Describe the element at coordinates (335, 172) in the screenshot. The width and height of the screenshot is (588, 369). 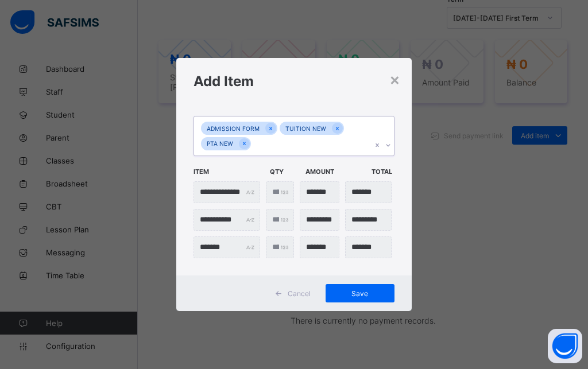
I see `span: Amount` at that location.